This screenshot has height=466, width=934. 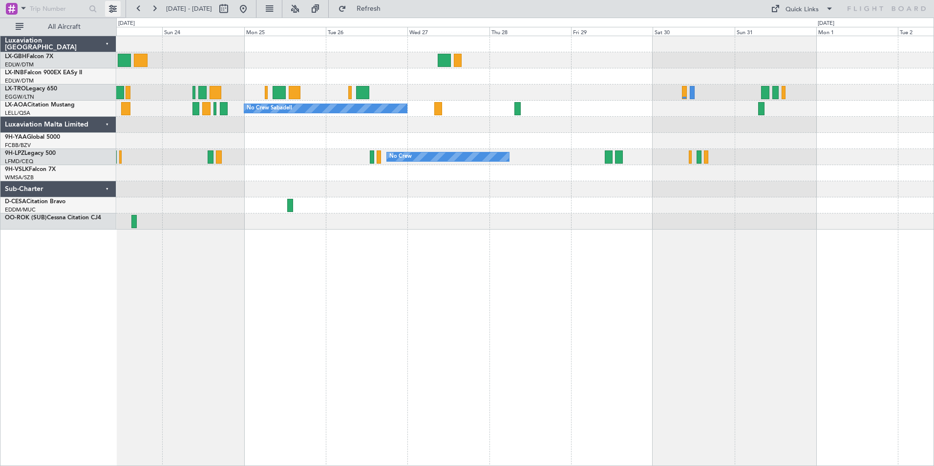 What do you see at coordinates (30, 153) in the screenshot?
I see `a: 9H-LPZLegacy 500` at bounding box center [30, 153].